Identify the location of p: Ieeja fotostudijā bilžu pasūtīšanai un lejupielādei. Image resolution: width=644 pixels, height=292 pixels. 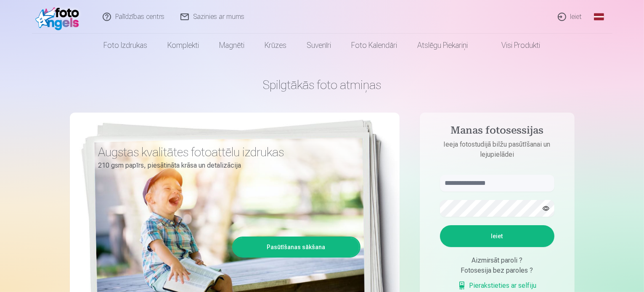
(497, 150).